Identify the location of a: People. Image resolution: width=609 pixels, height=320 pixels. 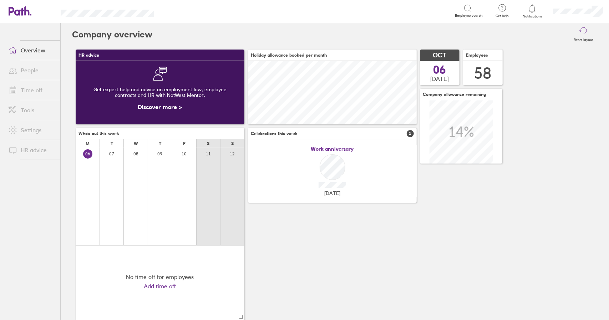
(31, 70).